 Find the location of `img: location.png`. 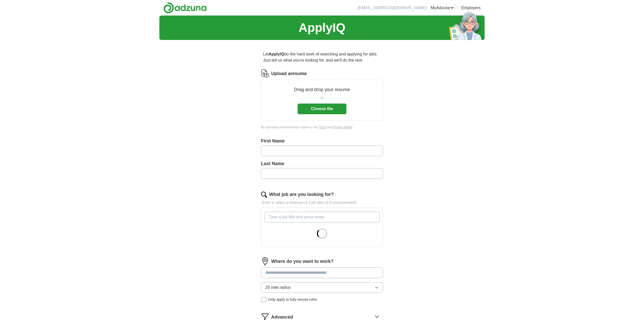

img: location.png is located at coordinates (265, 261).